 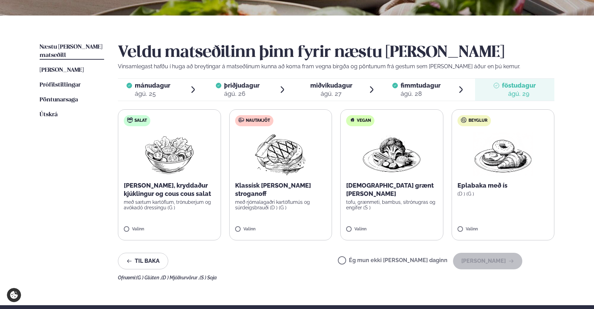 What do you see at coordinates (420, 85) in the screenshot?
I see `span: fimmtudagur` at bounding box center [420, 85].